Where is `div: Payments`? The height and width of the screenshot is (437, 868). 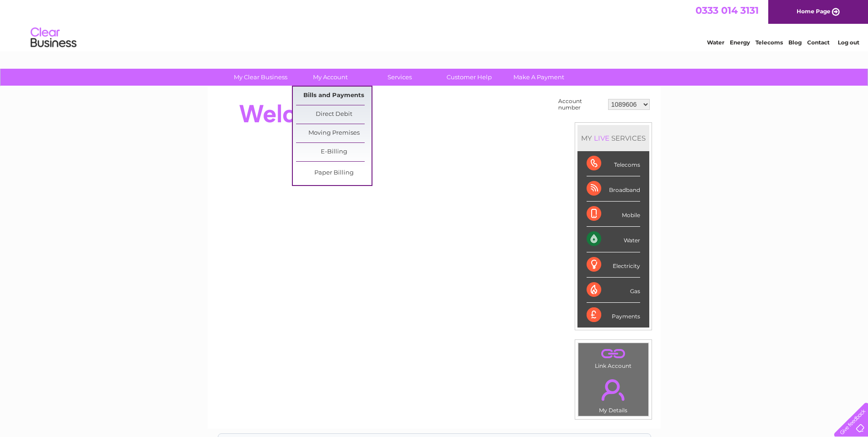
div: Payments is located at coordinates (613, 315).